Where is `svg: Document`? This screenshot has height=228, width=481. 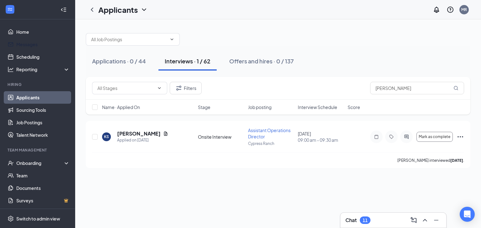 svg: Document is located at coordinates (166, 134).